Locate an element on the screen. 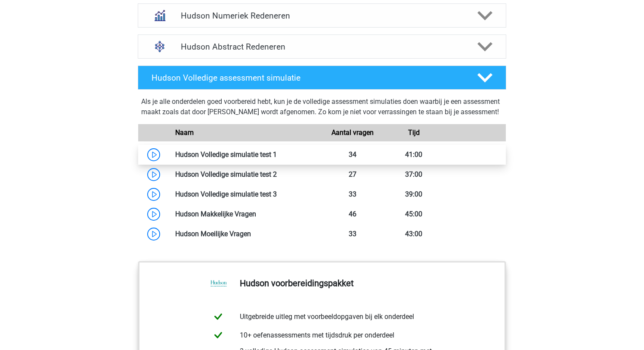  div: Hudson Volledige simulatie test 3 is located at coordinates (245, 194).